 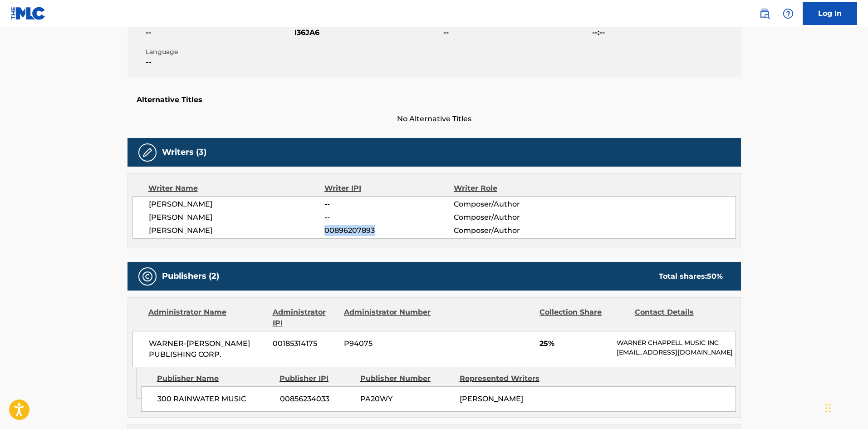 I want to click on span: 50 %, so click(x=715, y=276).